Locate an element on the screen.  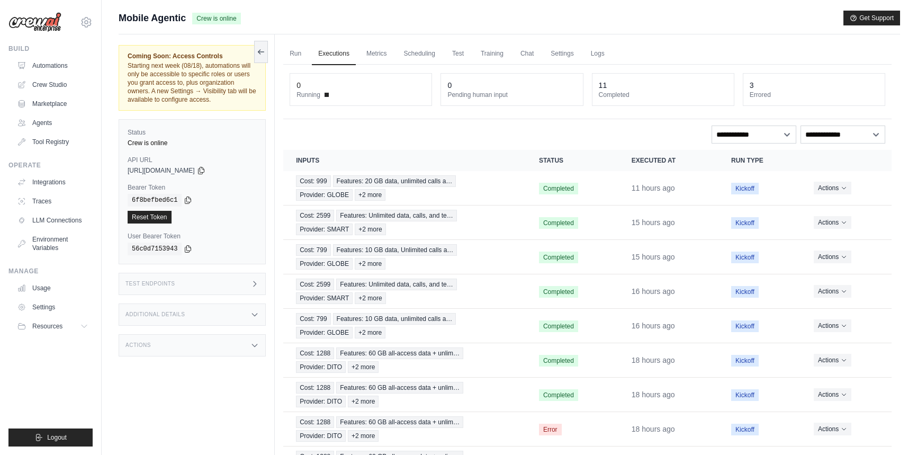
h3: Actions is located at coordinates (138, 345).